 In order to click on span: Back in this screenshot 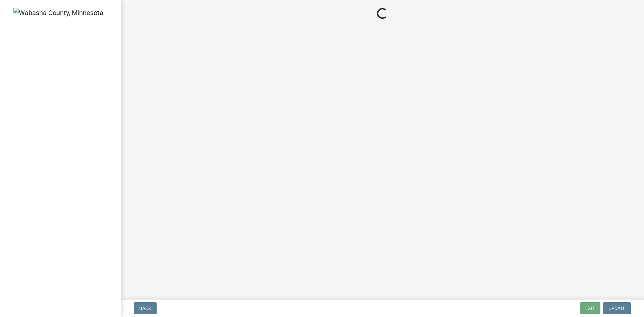, I will do `click(145, 308)`.